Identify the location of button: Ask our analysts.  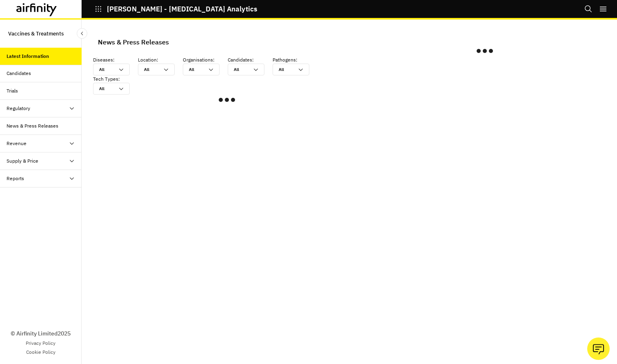
(598, 349).